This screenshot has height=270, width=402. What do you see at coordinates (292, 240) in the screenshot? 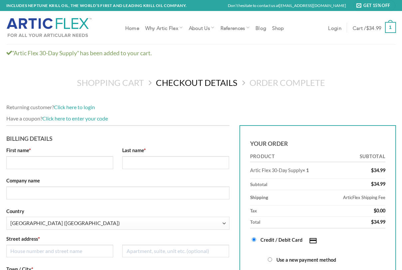
I see `label: Credit / Debit Card` at bounding box center [292, 240].